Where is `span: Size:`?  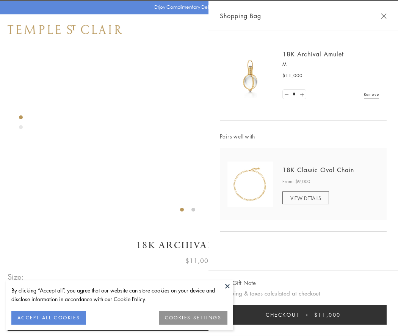
span: Size: is located at coordinates (16, 277).